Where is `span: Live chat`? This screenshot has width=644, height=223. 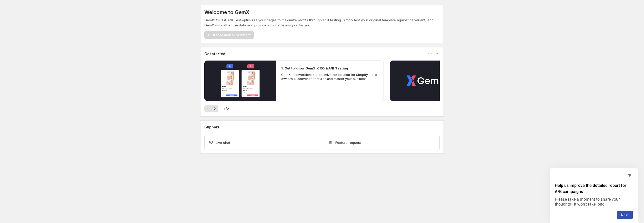 span: Live chat is located at coordinates (223, 142).